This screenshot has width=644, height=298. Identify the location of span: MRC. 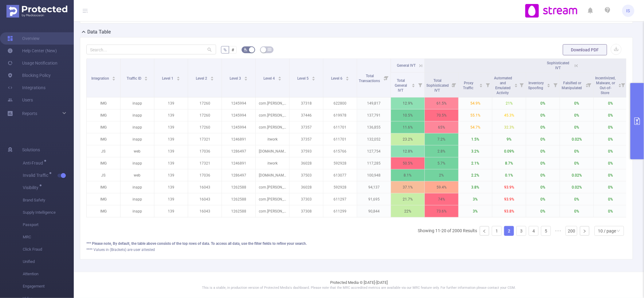
(48, 237).